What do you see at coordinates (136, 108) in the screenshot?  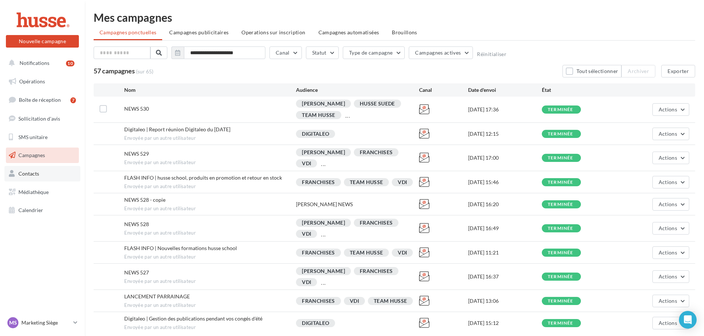 I see `span: NEWS 530` at bounding box center [136, 108].